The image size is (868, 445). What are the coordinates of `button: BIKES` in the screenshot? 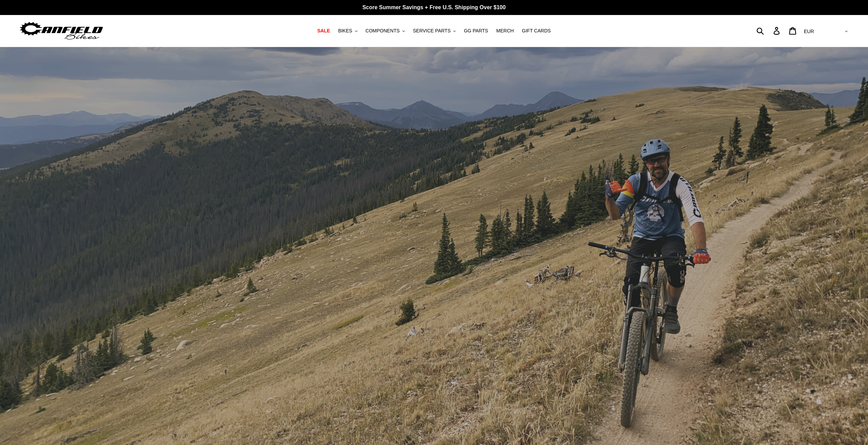 It's located at (348, 30).